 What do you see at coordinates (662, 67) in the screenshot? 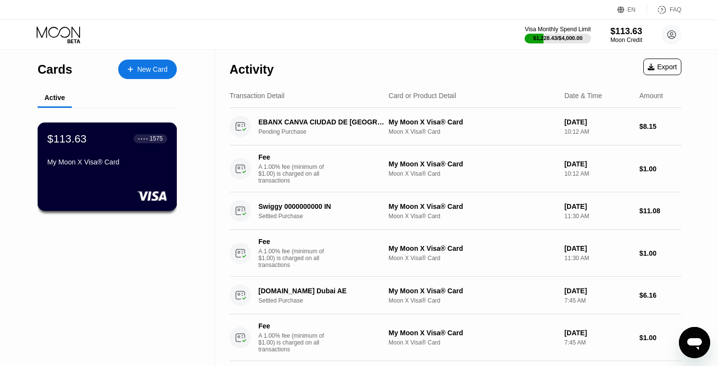
I see `div: Export` at bounding box center [662, 67].